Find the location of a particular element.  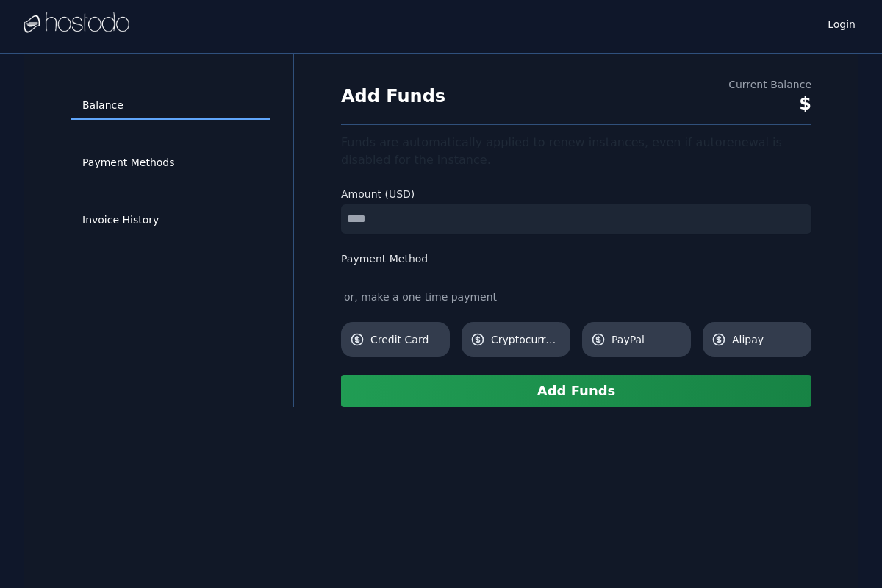

span: Credit Card is located at coordinates (406, 340).